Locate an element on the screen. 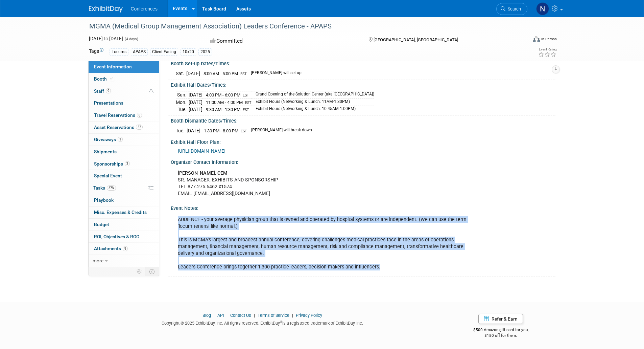 This screenshot has height=349, width=644. a: Misc. Expenses & Credits is located at coordinates (123, 212).